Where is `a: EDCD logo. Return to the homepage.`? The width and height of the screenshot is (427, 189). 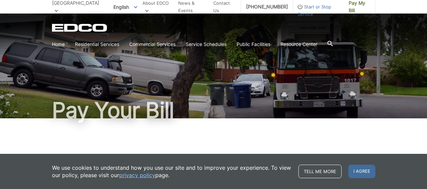 a: EDCD logo. Return to the homepage. is located at coordinates (80, 28).